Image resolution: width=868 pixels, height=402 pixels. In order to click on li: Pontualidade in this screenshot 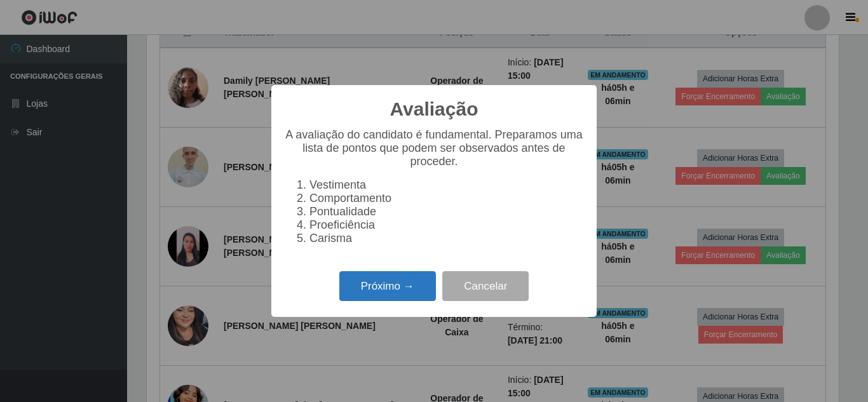, I will do `click(447, 211)`.